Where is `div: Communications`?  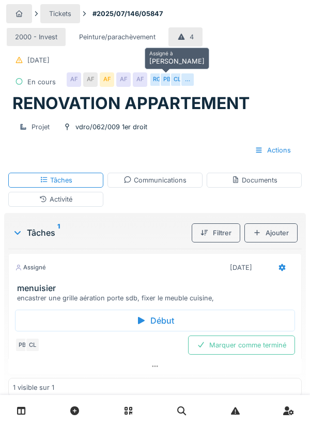 div: Communications is located at coordinates (155, 180).